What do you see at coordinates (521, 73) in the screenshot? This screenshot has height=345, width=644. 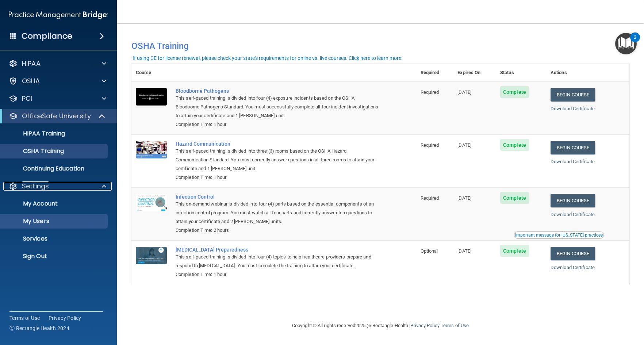 I see `th: Status` at bounding box center [521, 73].